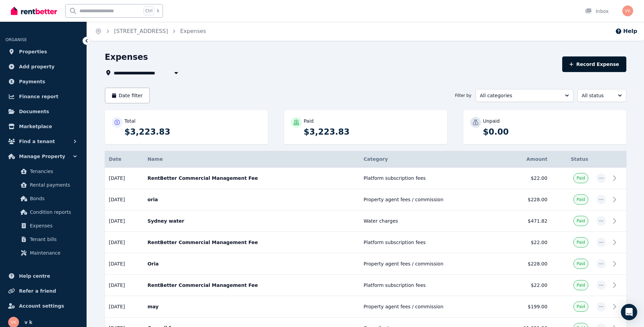 Image resolution: width=644 pixels, height=327 pixels. Describe the element at coordinates (52, 212) in the screenshot. I see `span: Condition reports` at that location.